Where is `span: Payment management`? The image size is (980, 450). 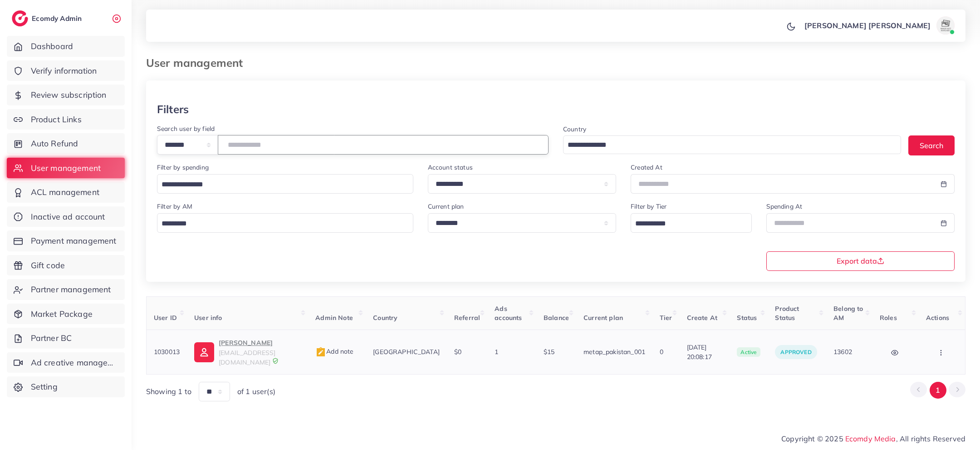 span: Payment management is located at coordinates (74, 241).